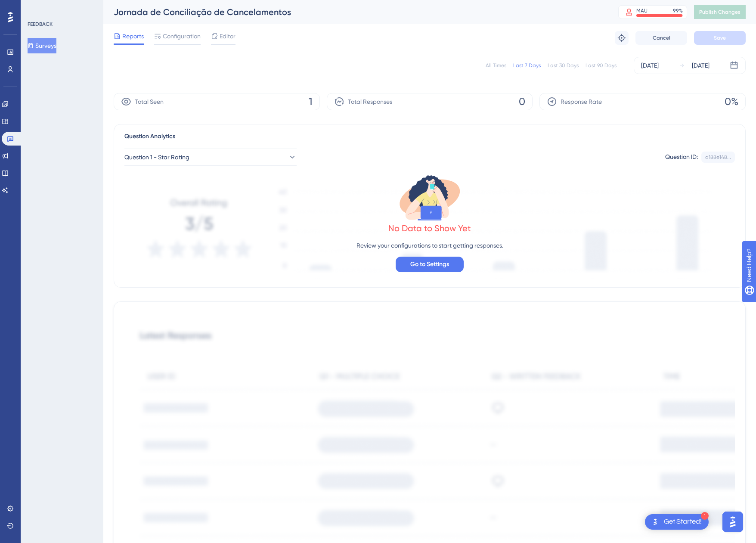  Describe the element at coordinates (720, 38) in the screenshot. I see `span: Save` at that location.